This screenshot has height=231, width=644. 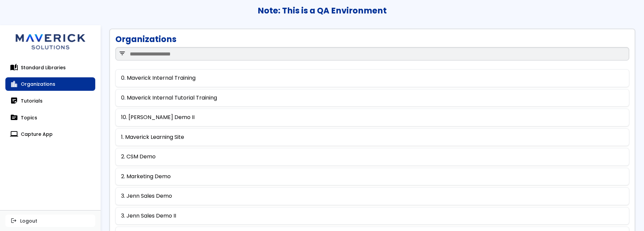 What do you see at coordinates (158, 78) in the screenshot?
I see `a: 0. Maverick Internal Training` at bounding box center [158, 78].